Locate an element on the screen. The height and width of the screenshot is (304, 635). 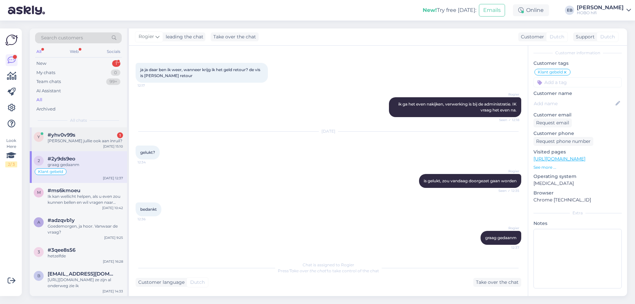
div: Customer language is located at coordinates (160, 282).